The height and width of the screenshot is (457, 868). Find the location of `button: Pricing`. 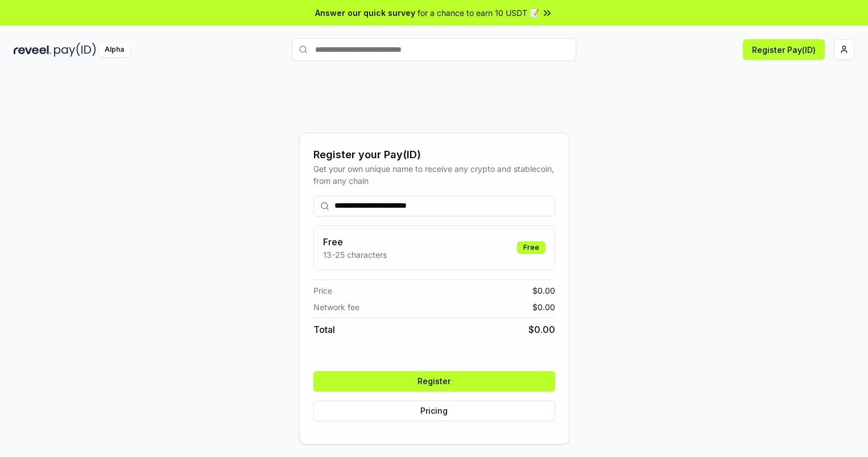

button: Pricing is located at coordinates (434, 411).